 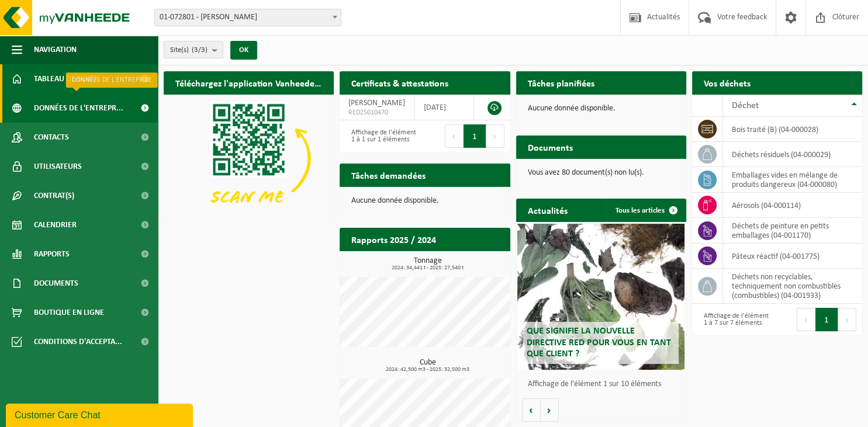 I want to click on span: Données de l'entrepr..., so click(x=78, y=108).